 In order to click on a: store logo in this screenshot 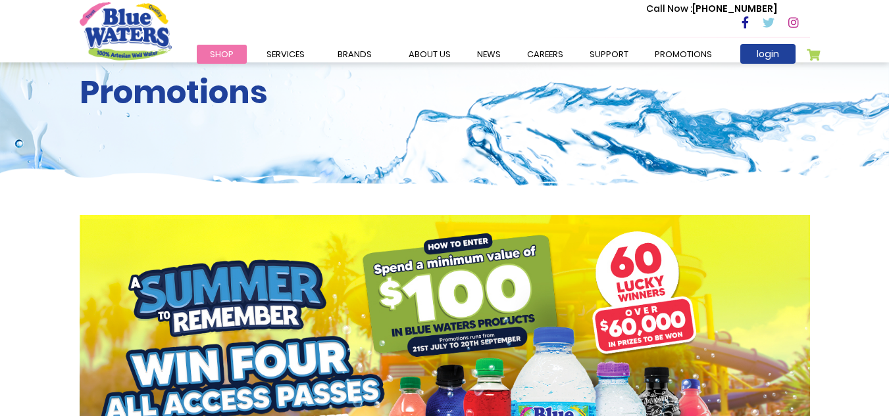, I will do `click(126, 31)`.